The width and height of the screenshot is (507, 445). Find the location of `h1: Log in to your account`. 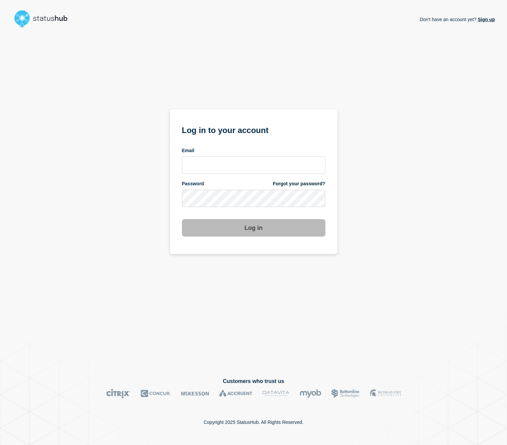

h1: Log in to your account is located at coordinates (254, 129).